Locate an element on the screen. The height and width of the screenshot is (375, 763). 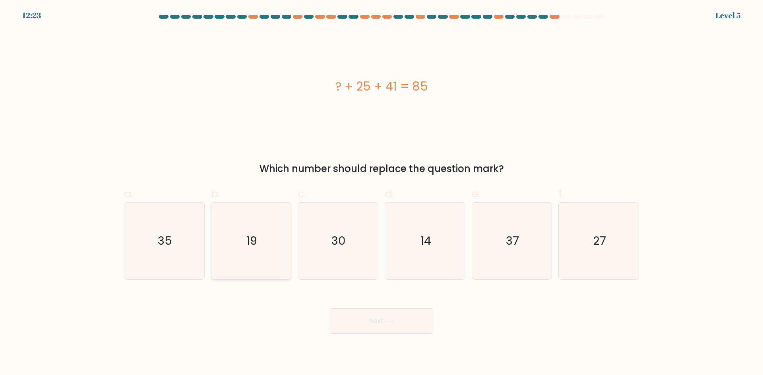
text: 19 is located at coordinates (252, 241).